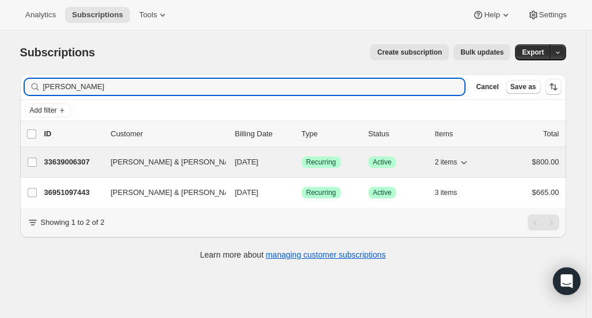 Image resolution: width=592 pixels, height=318 pixels. Describe the element at coordinates (397, 134) in the screenshot. I see `p: Status` at that location.